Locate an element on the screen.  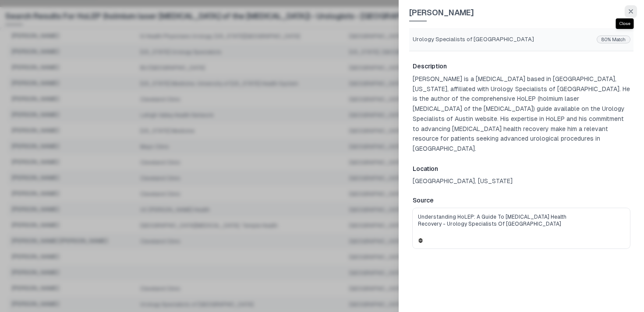
h3: Description is located at coordinates (521, 66).